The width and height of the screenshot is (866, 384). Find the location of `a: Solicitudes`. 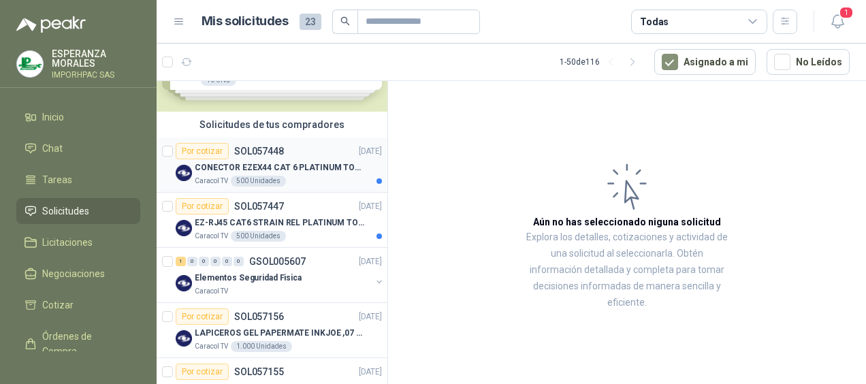

a: Solicitudes is located at coordinates (78, 211).